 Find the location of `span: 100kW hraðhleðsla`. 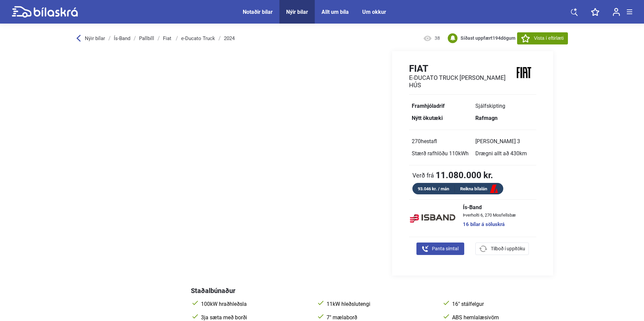

span: 100kW hraðhleðsla is located at coordinates (254, 304).